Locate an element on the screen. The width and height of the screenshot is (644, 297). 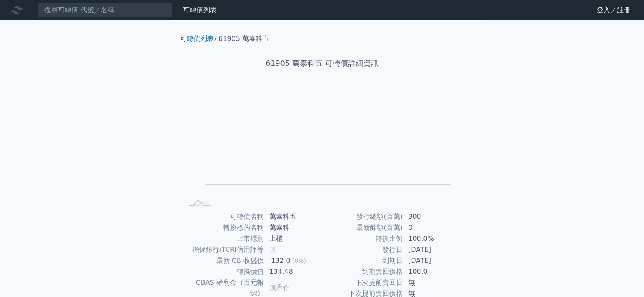
td: 下次提前賣回日 is located at coordinates (362, 283).